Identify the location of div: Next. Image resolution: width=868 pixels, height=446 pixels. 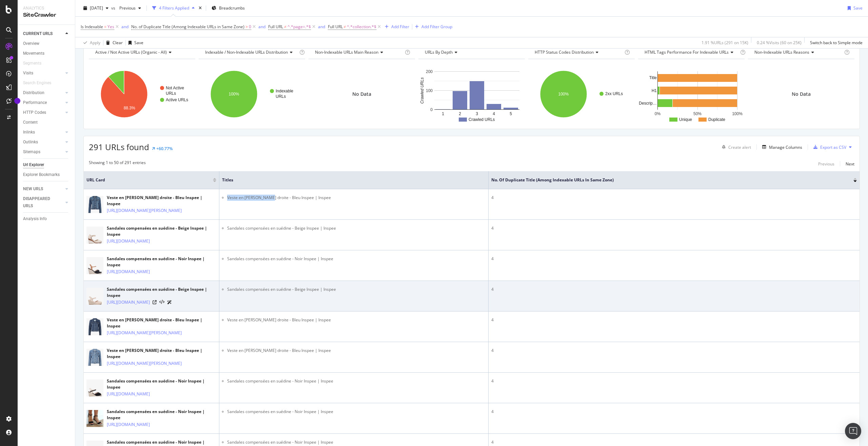
(850, 164).